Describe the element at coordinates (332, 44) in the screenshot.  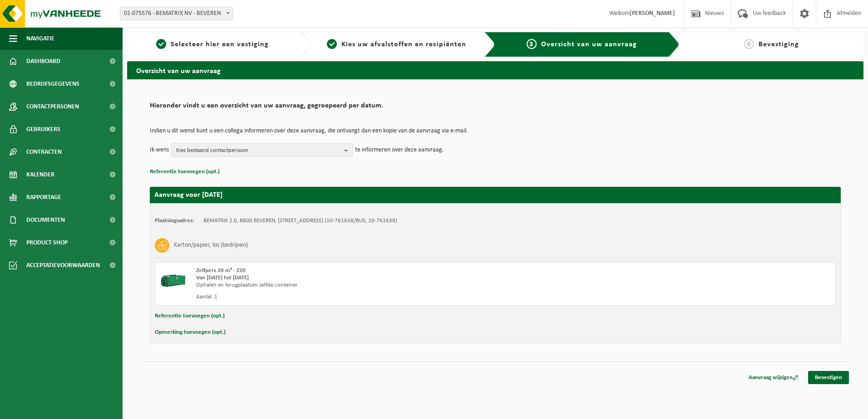
I see `span: 2` at that location.